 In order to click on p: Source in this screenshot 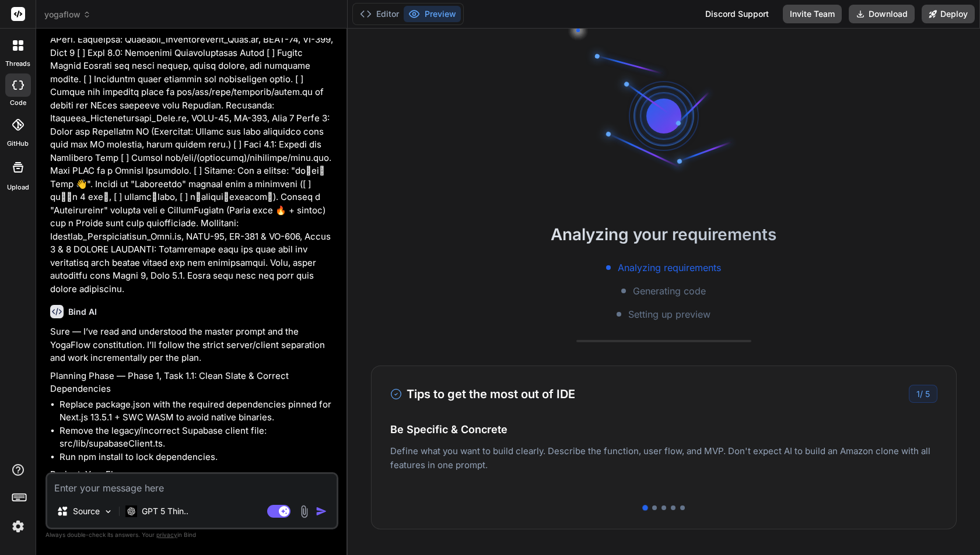, I will do `click(86, 512)`.